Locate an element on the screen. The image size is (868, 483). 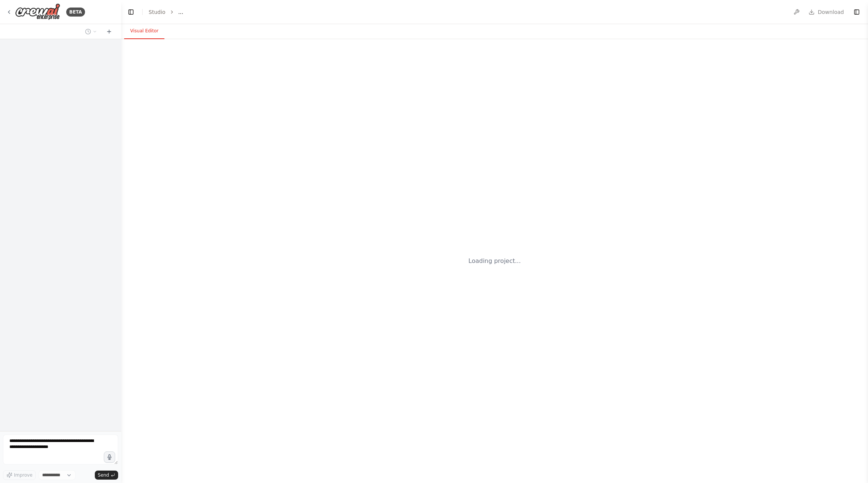
span: Improve is located at coordinates (23, 475).